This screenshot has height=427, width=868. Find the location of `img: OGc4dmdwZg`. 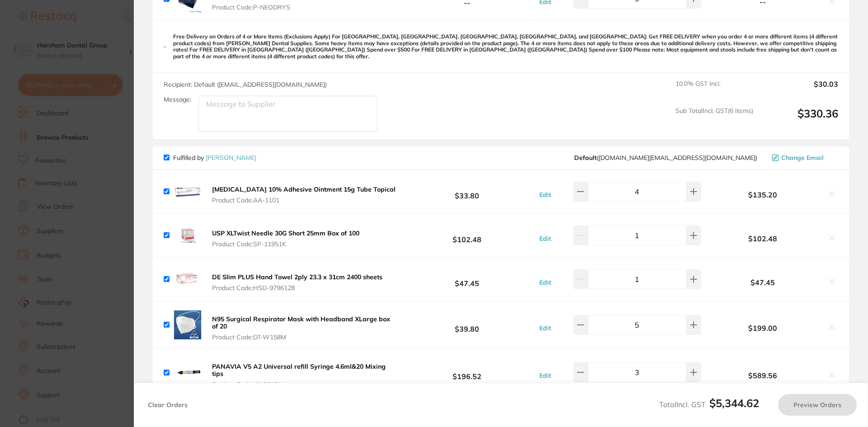

img: OGc4dmdwZg is located at coordinates (188, 192).